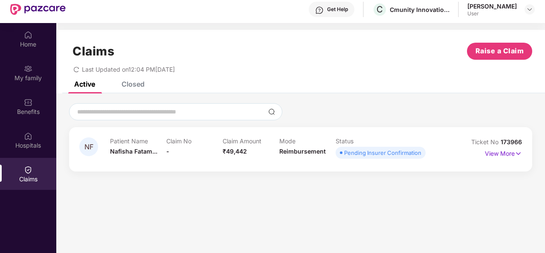 The image size is (545, 253). Describe the element at coordinates (518, 154) in the screenshot. I see `img: svg+xml;base64,PHN2ZyB4bWxucz0iaHR0cDovL3d3dy53My5vcmcvMjAwMC9zdmciIHdpZHRoPSIxNyIgaGVpZ2h0PSIxNy...` at that location.